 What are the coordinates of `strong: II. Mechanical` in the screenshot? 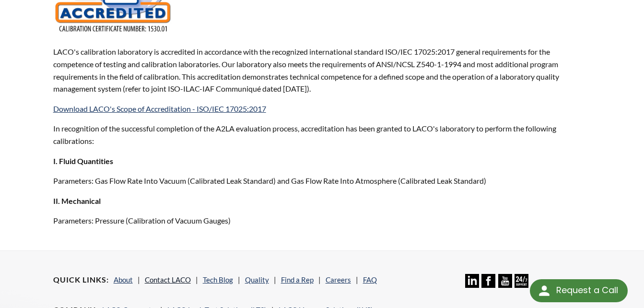 It's located at (76, 200).